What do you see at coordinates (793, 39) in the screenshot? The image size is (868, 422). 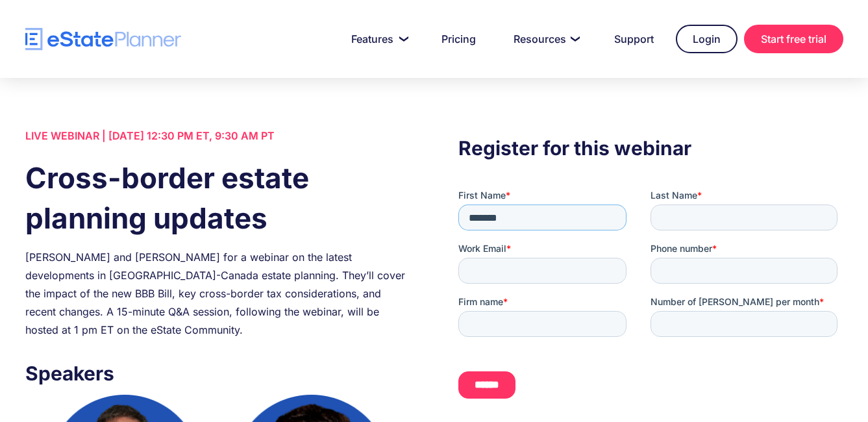 I see `a: Start free trial` at bounding box center [793, 39].